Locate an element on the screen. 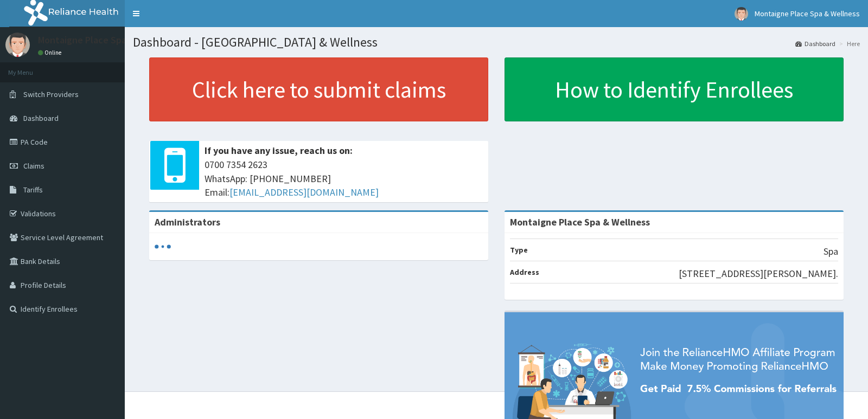 This screenshot has width=868, height=419. a: How to Identify Enrollees is located at coordinates (674, 90).